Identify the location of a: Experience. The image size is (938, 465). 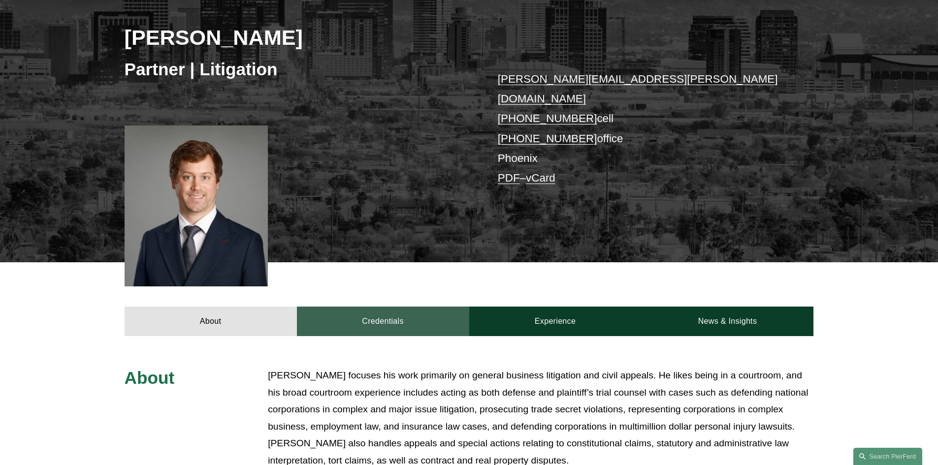
(555, 322).